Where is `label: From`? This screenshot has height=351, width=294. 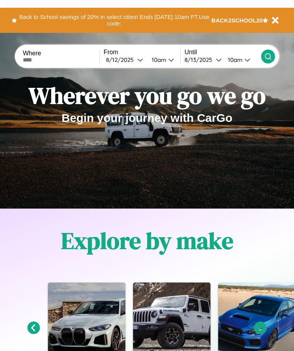 label: From is located at coordinates (142, 52).